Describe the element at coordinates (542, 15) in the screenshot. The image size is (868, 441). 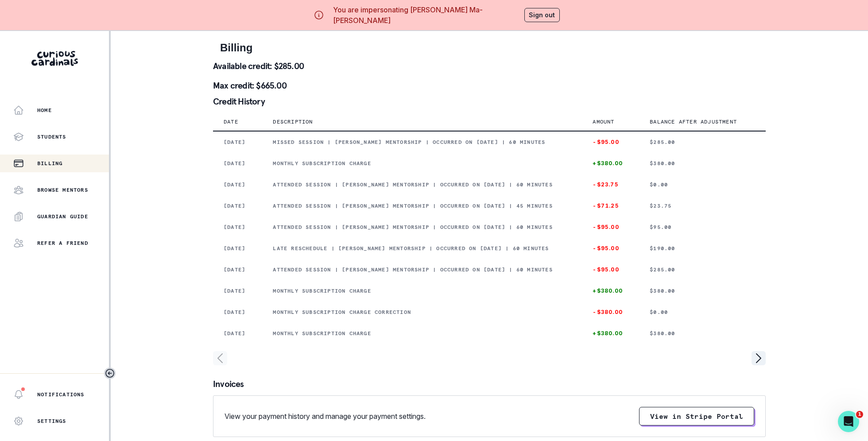
I see `button: Sign out` at that location.